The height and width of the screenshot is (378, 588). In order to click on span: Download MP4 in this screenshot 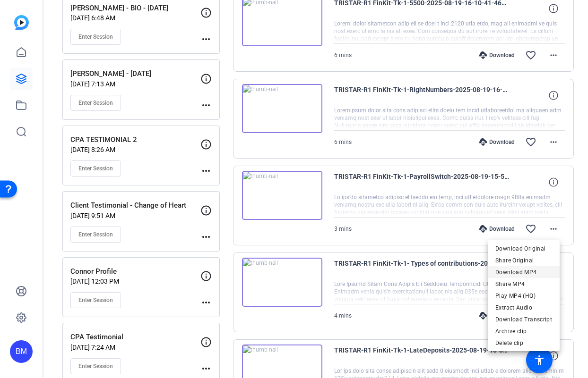, I will do `click(524, 272)`.